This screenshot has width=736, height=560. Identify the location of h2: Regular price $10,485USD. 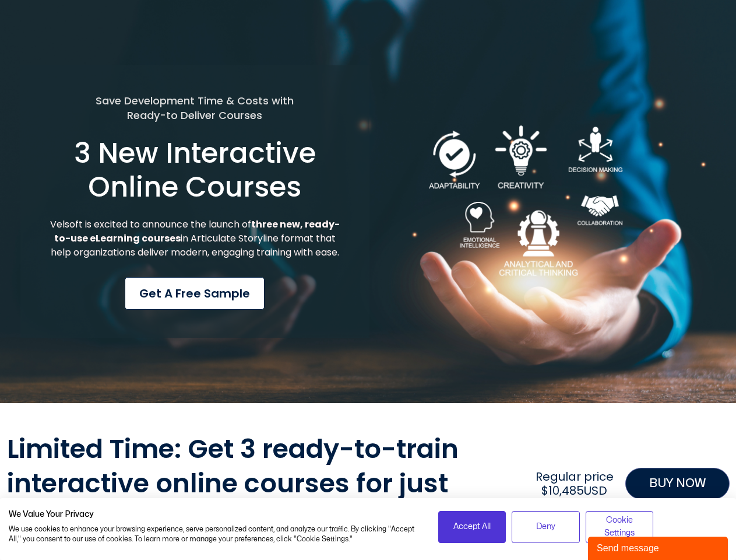
(574, 484).